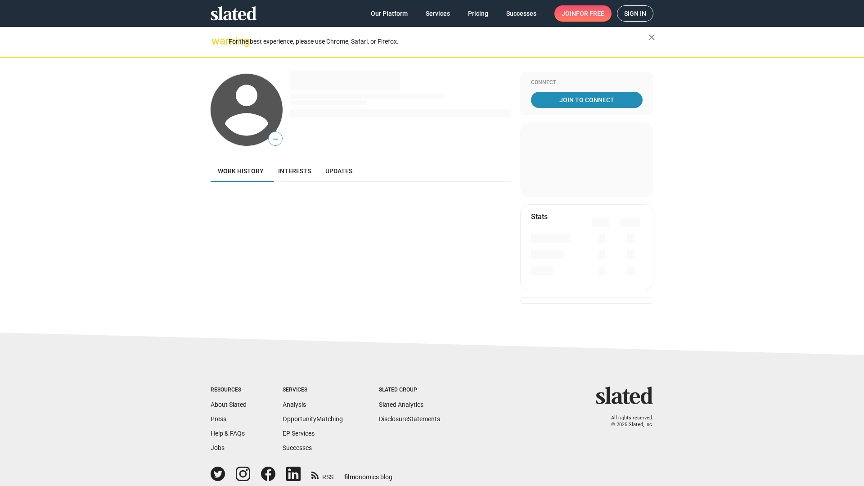 Image resolution: width=864 pixels, height=486 pixels. I want to click on span: Sign in, so click(635, 13).